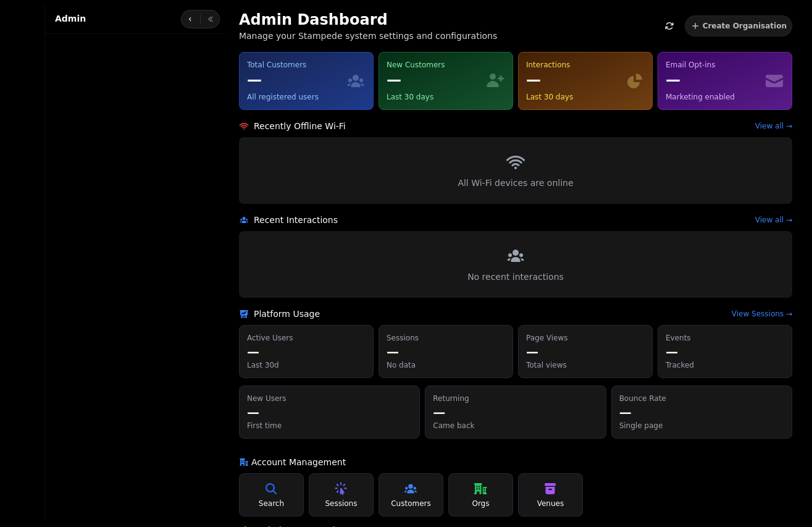 The image size is (812, 527). What do you see at coordinates (296, 65) in the screenshot?
I see `div: Total Customers` at bounding box center [296, 65].